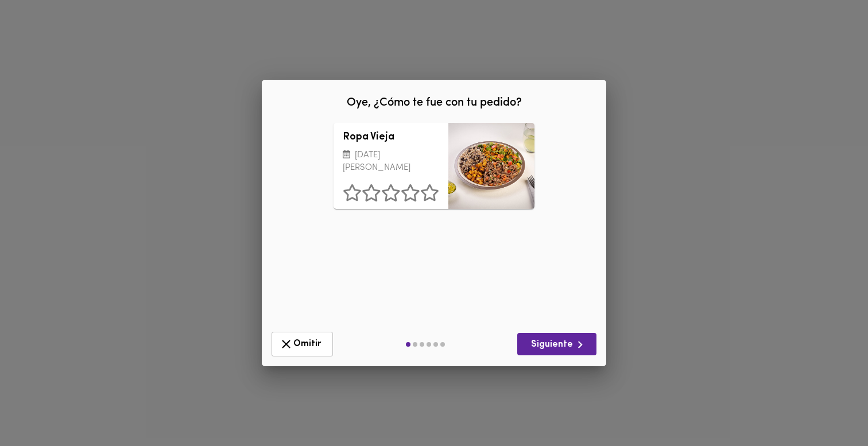  What do you see at coordinates (391, 138) in the screenshot?
I see `h3: Ropa Vieja` at bounding box center [391, 138].